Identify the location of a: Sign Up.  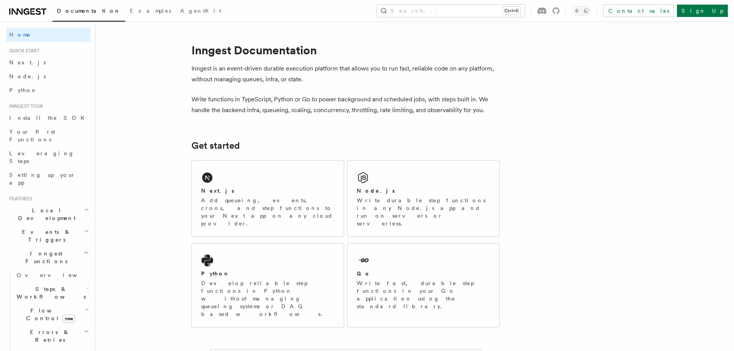
(703, 11).